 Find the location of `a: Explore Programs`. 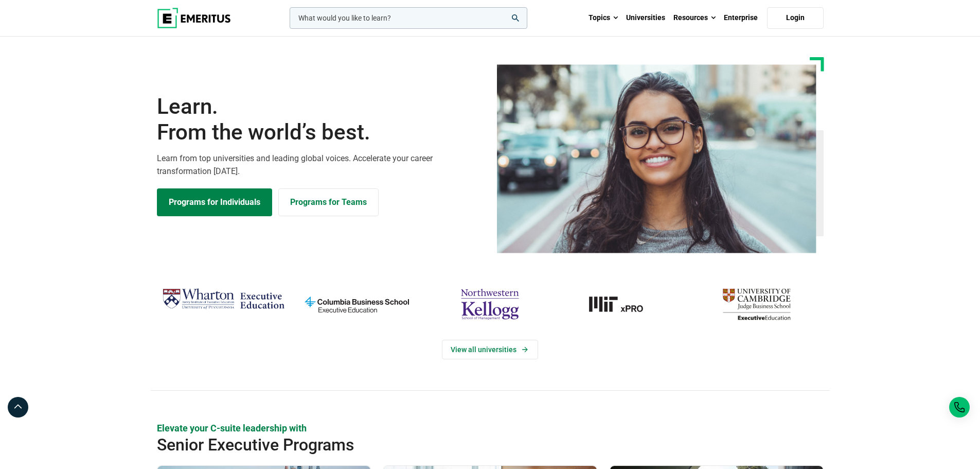

a: Explore Programs is located at coordinates (214, 202).